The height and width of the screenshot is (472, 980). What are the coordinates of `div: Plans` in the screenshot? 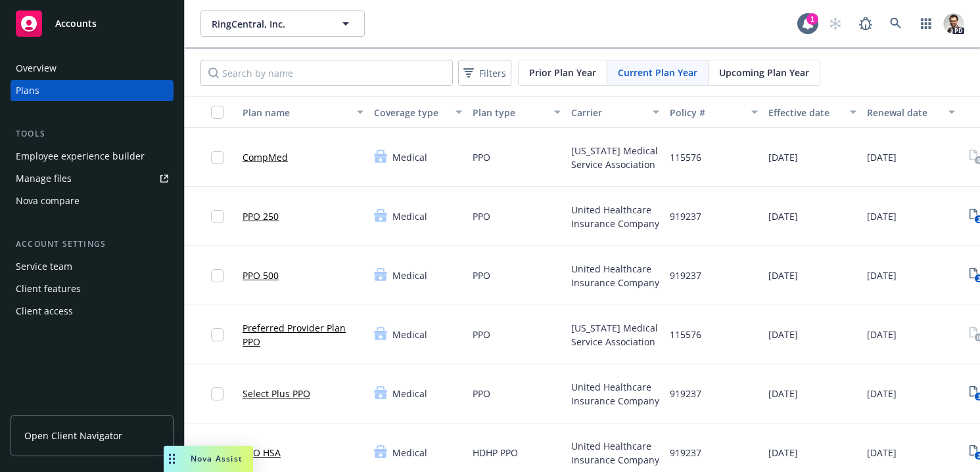 It's located at (27, 90).